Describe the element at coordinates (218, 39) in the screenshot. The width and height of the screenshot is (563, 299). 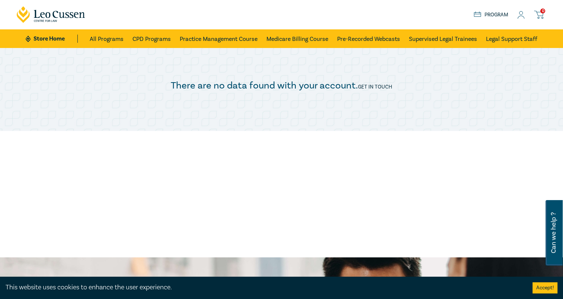
I see `a: Practice Management Course` at that location.